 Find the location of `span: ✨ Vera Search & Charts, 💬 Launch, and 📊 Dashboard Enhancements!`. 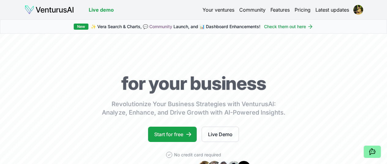

span: ✨ Vera Search & Charts, 💬 Launch, and 📊 Dashboard Enhancements! is located at coordinates (176, 27).